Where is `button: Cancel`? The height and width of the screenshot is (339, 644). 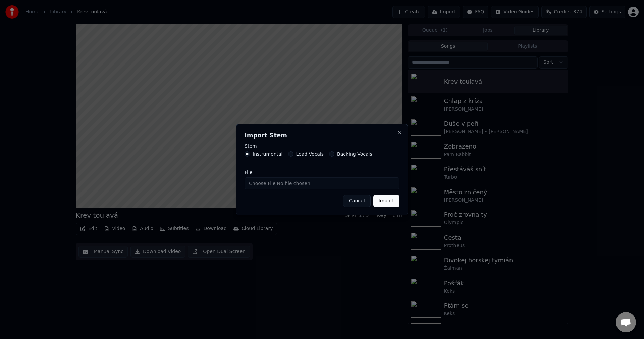 button: Cancel is located at coordinates (356, 201).